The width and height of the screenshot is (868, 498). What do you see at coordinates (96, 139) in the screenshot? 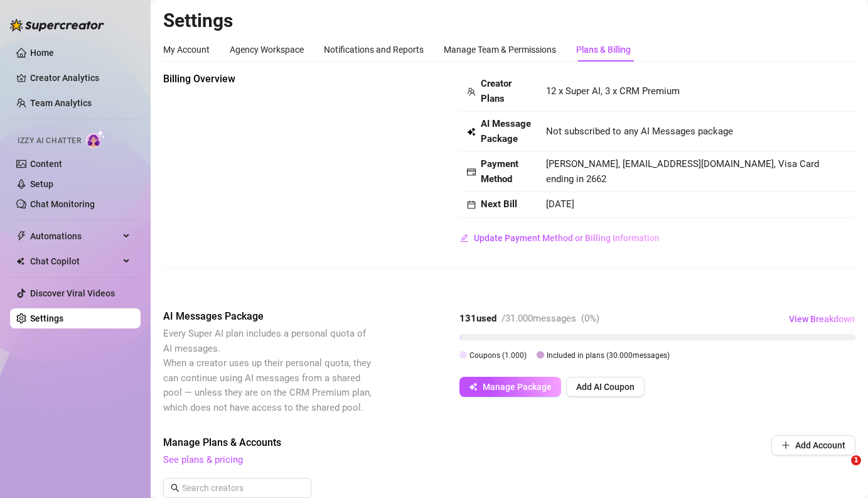
I see `img: AI Chatter` at bounding box center [96, 139].